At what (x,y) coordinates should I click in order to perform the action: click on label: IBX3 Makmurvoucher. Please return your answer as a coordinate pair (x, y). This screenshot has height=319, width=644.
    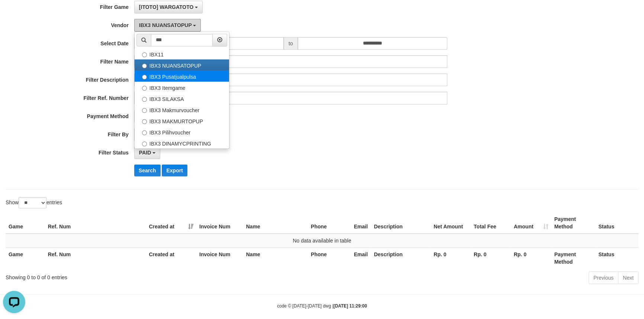
    Looking at the image, I should click on (182, 110).